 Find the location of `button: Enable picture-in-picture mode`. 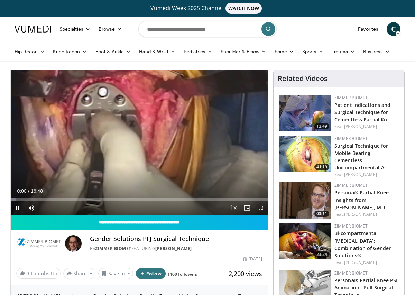

button: Enable picture-in-picture mode is located at coordinates (247, 208).